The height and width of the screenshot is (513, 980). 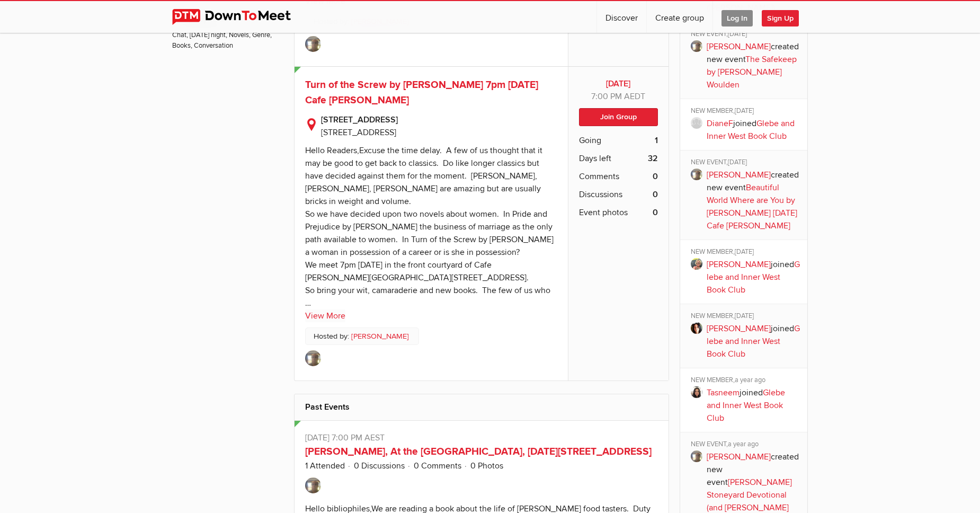 What do you see at coordinates (481, 407) in the screenshot?
I see `h2: Past Events` at bounding box center [481, 407].